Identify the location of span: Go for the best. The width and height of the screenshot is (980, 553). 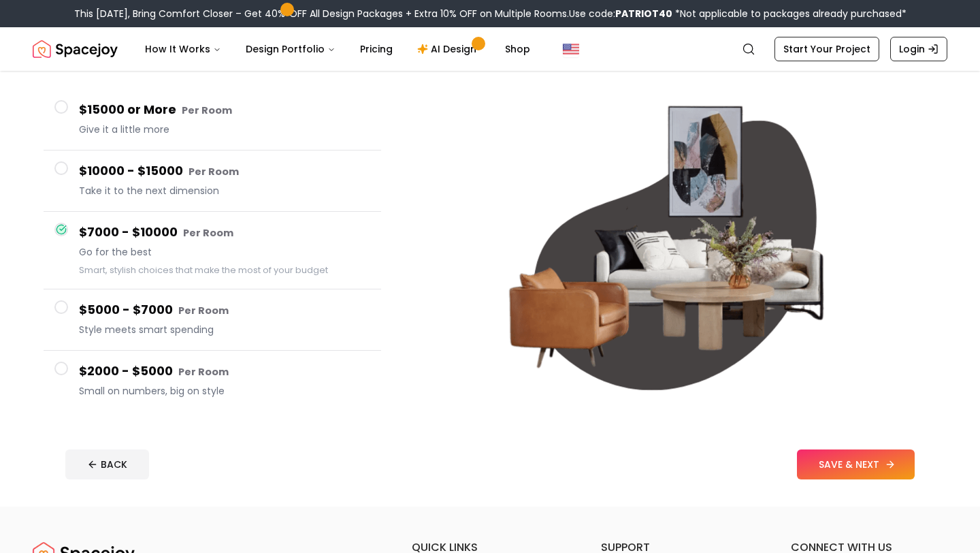
(225, 252).